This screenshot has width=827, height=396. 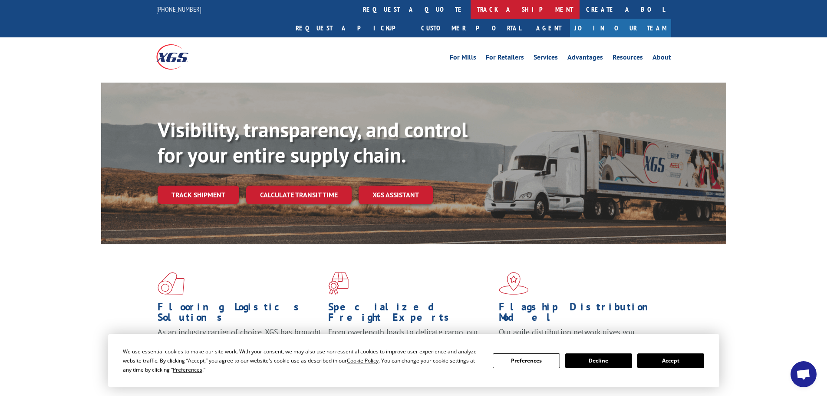 What do you see at coordinates (579, 337) in the screenshot?
I see `span: Our agile distribution network gives you nationwide inventory management on demand.` at bounding box center [579, 337].